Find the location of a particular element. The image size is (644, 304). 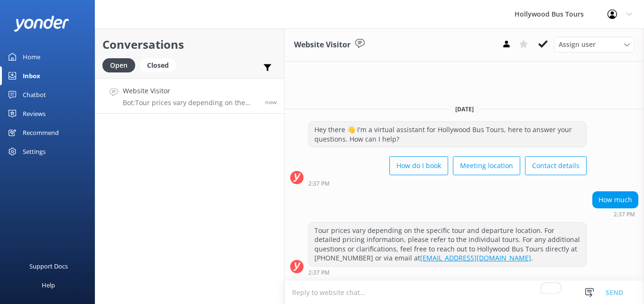

div: Open is located at coordinates (119, 65).